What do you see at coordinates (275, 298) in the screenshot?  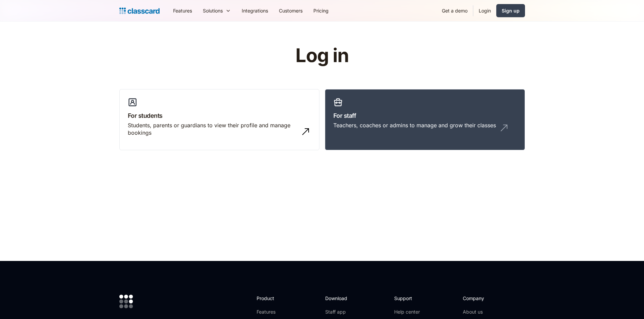 I see `h2: Product` at bounding box center [275, 298].